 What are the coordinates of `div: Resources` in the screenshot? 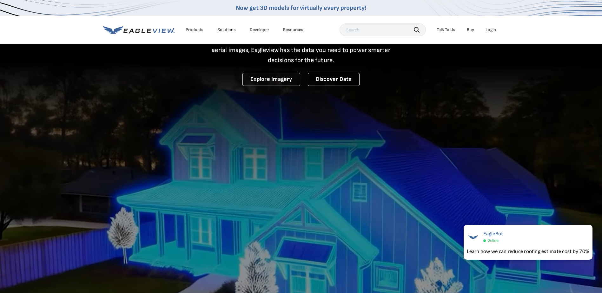 It's located at (293, 30).